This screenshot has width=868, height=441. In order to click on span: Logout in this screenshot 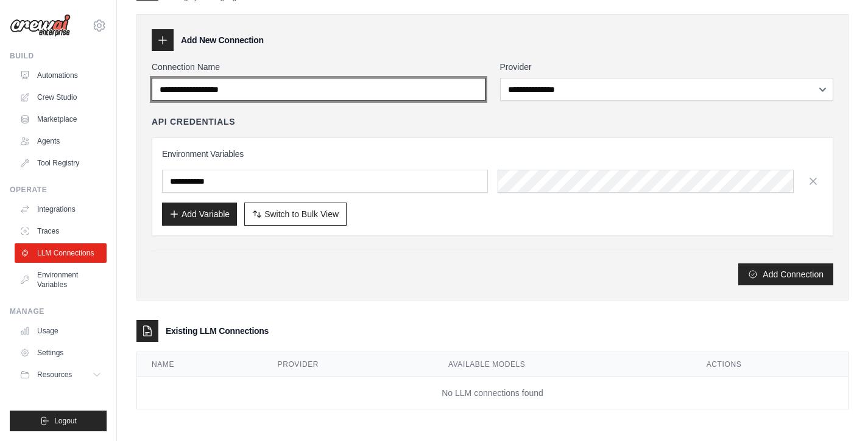, I will do `click(65, 421)`.